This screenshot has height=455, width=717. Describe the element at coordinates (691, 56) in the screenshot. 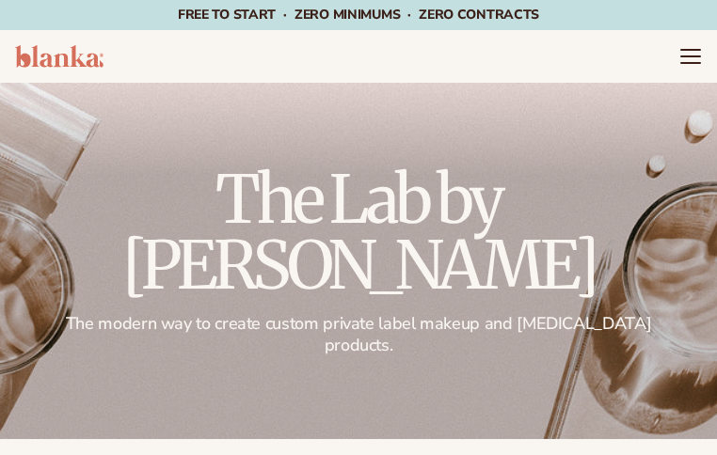

I see `summary: Menu` at that location.